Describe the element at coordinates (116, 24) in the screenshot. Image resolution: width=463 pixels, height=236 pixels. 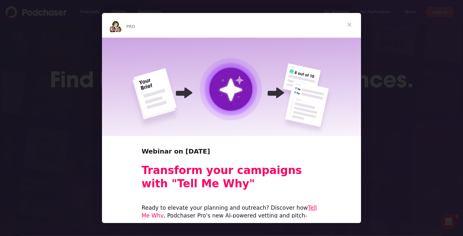
I see `img: Barbara avatar` at that location.